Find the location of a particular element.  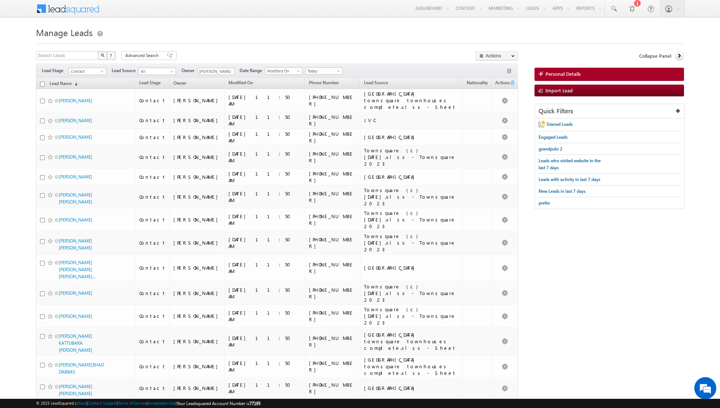

span: Lead Stage is located at coordinates (150, 82).